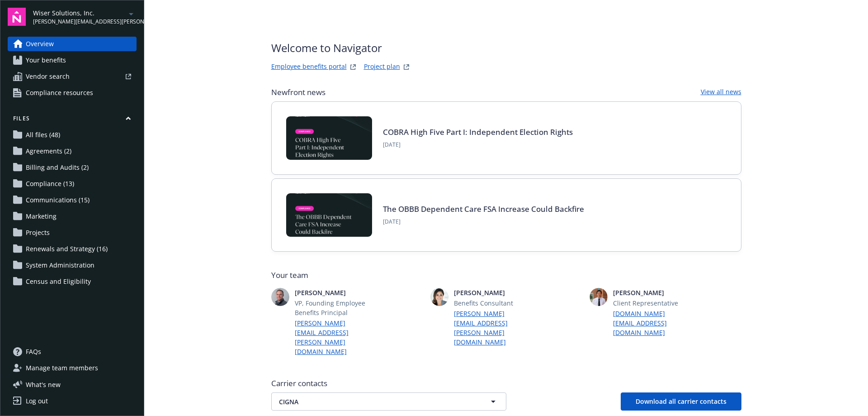 Image resolution: width=868 pixels, height=416 pixels. Describe the element at coordinates (498, 303) in the screenshot. I see `span: Benefits Consultant` at that location.